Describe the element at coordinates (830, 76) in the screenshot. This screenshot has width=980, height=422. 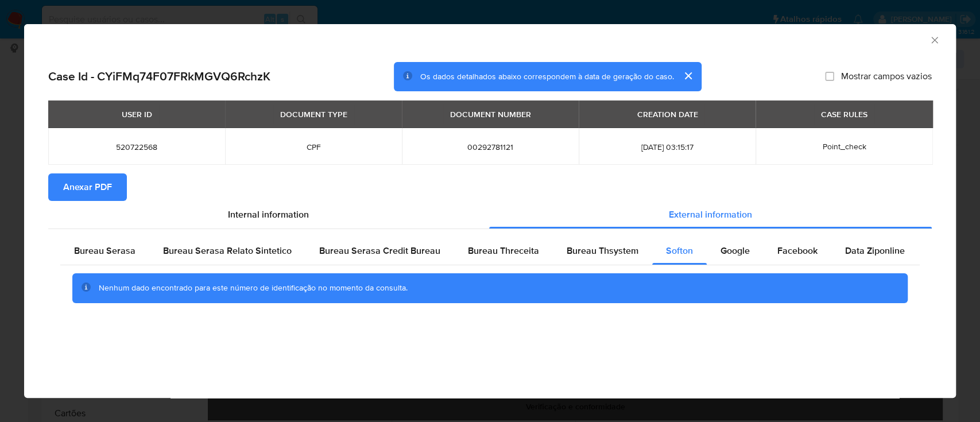
I see `input: Mostrar campos vazios` at that location.